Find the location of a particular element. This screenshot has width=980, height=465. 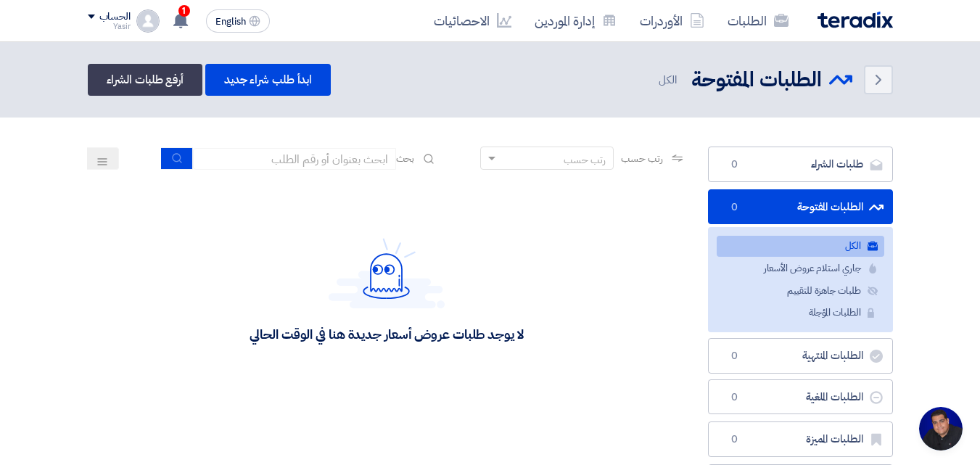

a: الطلبات الملغية0 is located at coordinates (801, 396).